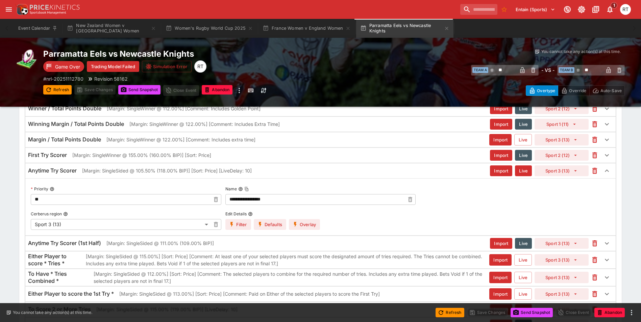  I want to click on button: Simulation Error, so click(167, 67).